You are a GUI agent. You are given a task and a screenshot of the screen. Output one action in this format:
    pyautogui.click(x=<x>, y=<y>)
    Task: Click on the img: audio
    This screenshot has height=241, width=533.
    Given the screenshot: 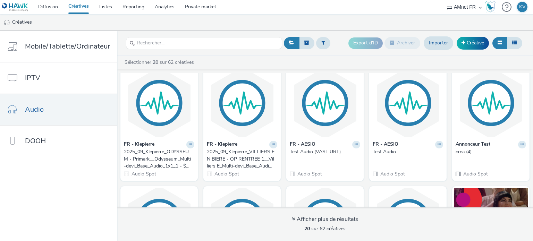 What is the action you would take?
    pyautogui.click(x=7, y=23)
    